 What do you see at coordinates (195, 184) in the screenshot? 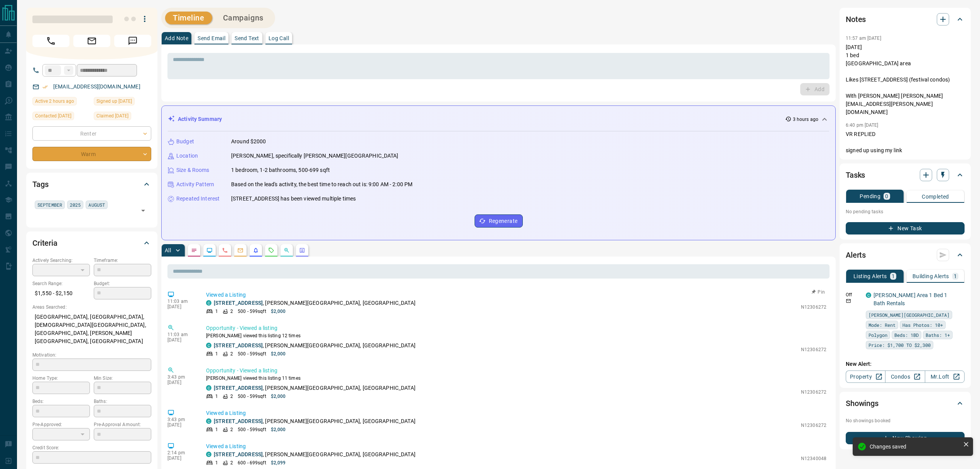
I see `p: Activity Pattern` at bounding box center [195, 184].